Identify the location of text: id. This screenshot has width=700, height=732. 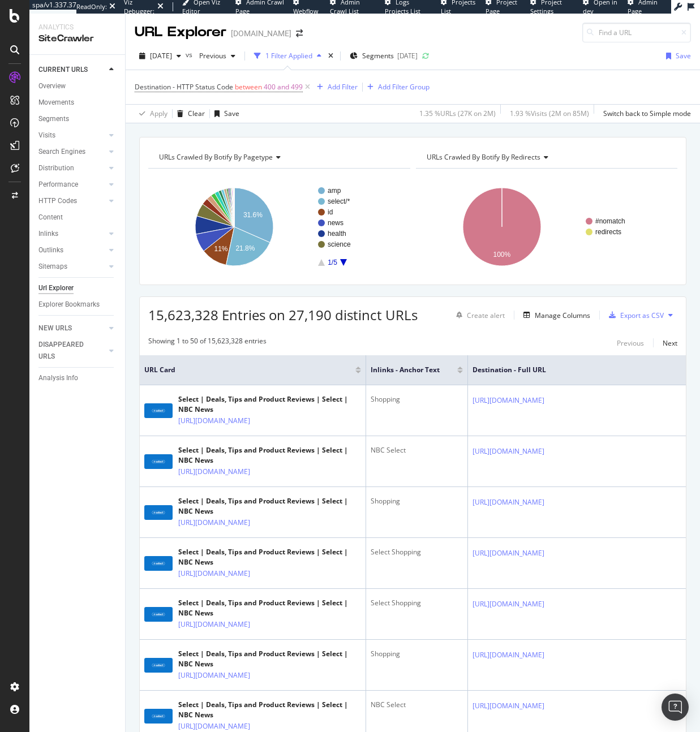
(330, 212).